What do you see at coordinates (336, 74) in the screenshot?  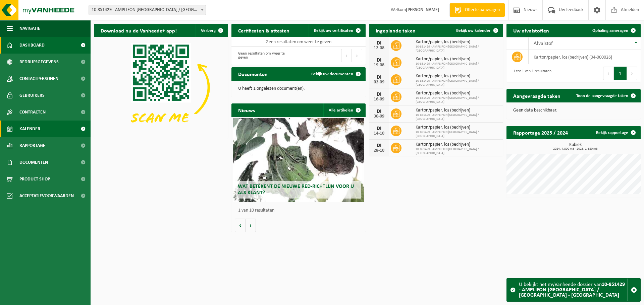 I see `a: Bekijk uw documenten` at bounding box center [336, 74].